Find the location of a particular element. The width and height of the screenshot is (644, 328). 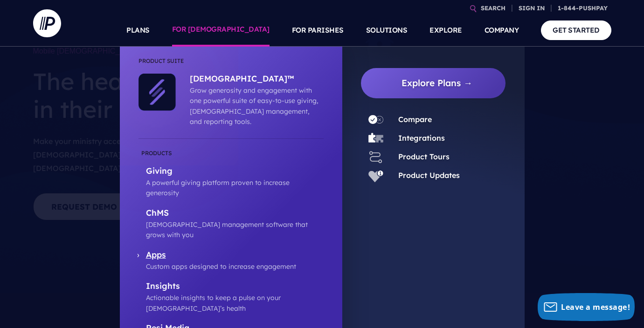

a: Product Updates - Icon is located at coordinates (376, 176).